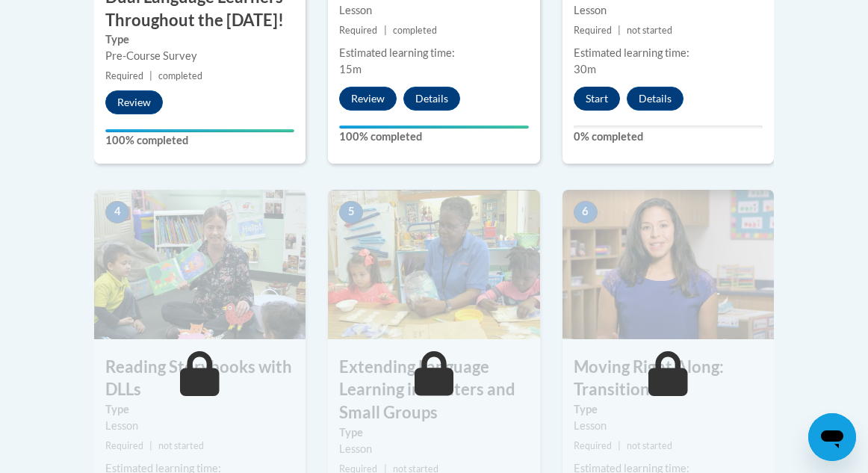  I want to click on button: Start, so click(597, 99).